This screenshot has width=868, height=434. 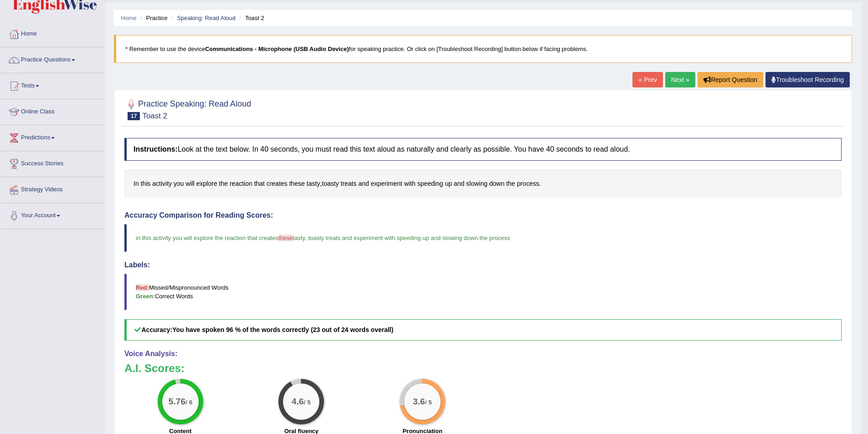 I want to click on a: Speaking: Read Aloud, so click(x=206, y=18).